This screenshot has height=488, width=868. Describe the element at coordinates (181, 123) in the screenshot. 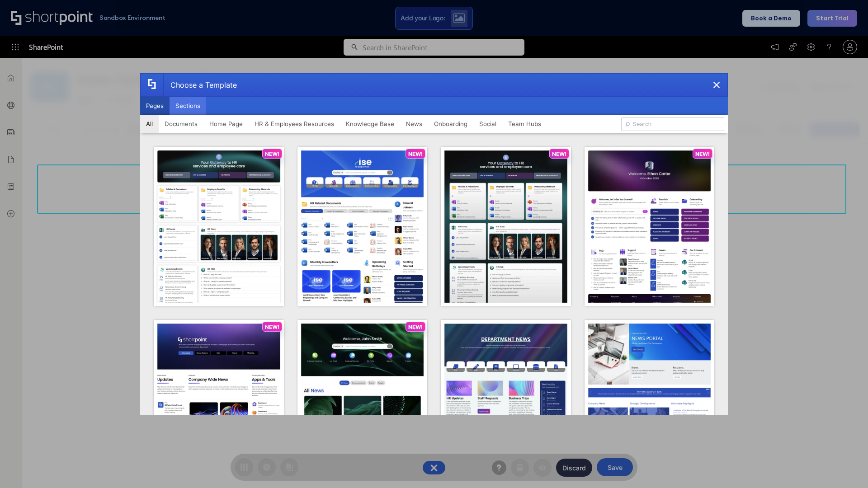

I see `button: Documents` at that location.